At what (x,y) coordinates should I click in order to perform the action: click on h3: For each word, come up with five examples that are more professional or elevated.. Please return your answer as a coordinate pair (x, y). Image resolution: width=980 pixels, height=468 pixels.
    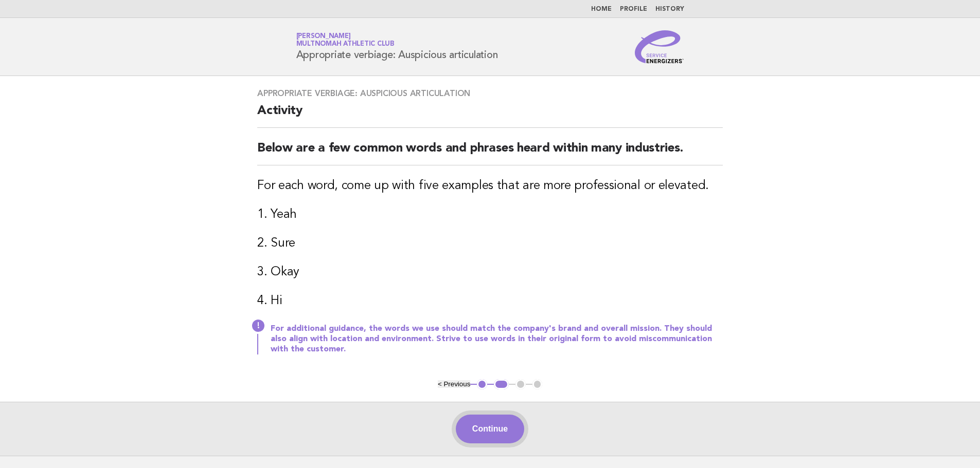
    Looking at the image, I should click on (490, 186).